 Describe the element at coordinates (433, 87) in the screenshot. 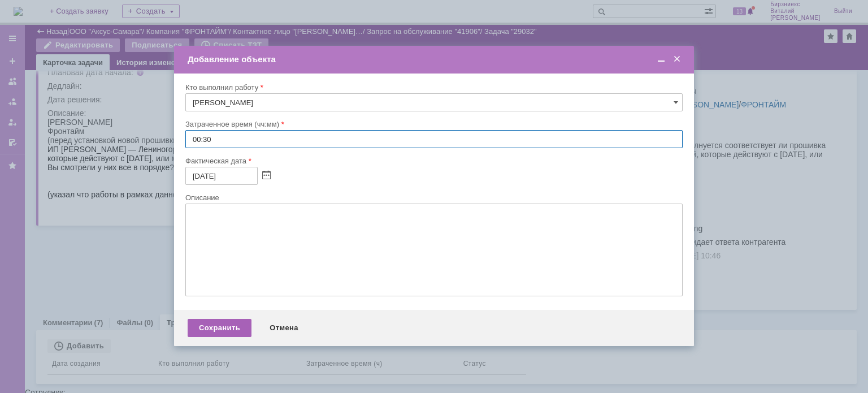

I see `div: Кто выполнил работу` at that location.